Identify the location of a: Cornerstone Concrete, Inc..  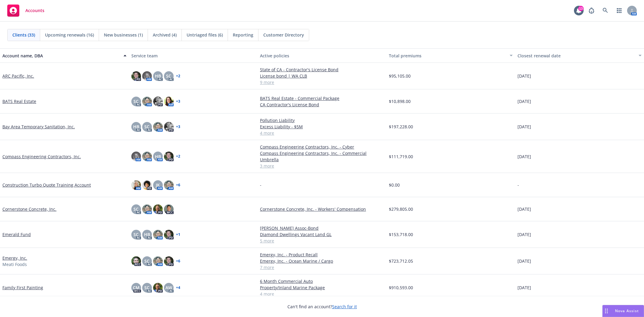
(30, 209).